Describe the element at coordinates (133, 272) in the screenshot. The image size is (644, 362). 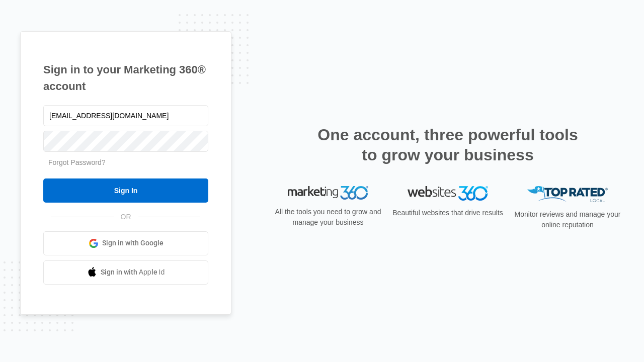
I see `span: Sign in with Apple Id` at that location.